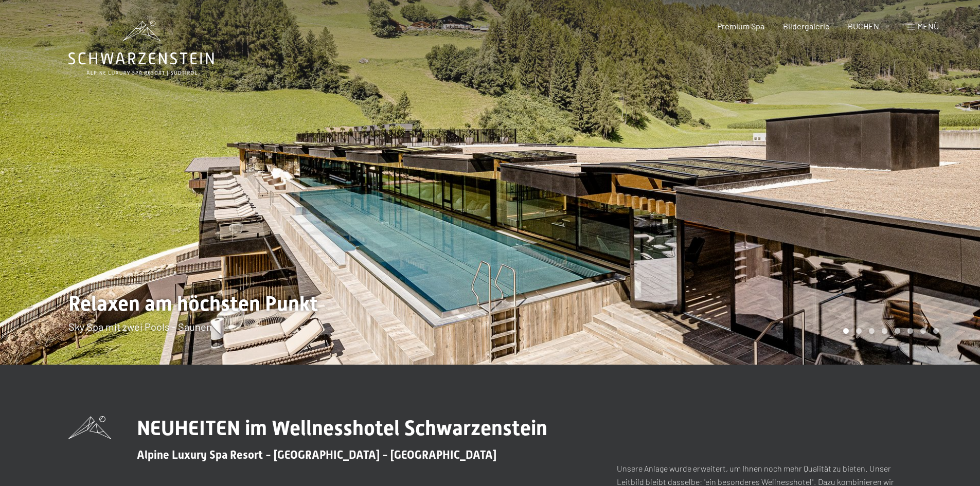 The width and height of the screenshot is (980, 486). I want to click on span: Premium Spa, so click(741, 26).